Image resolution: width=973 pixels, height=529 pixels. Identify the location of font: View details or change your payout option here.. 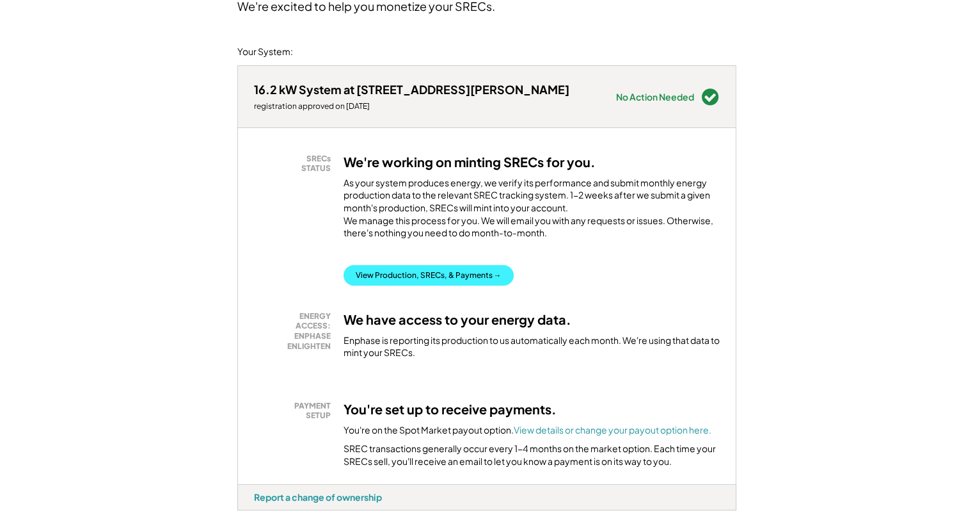
(612, 429).